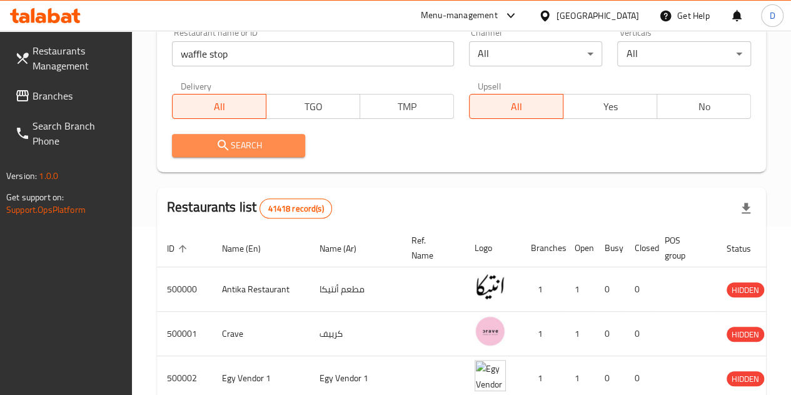 This screenshot has height=395, width=791. I want to click on span: Version:, so click(21, 176).